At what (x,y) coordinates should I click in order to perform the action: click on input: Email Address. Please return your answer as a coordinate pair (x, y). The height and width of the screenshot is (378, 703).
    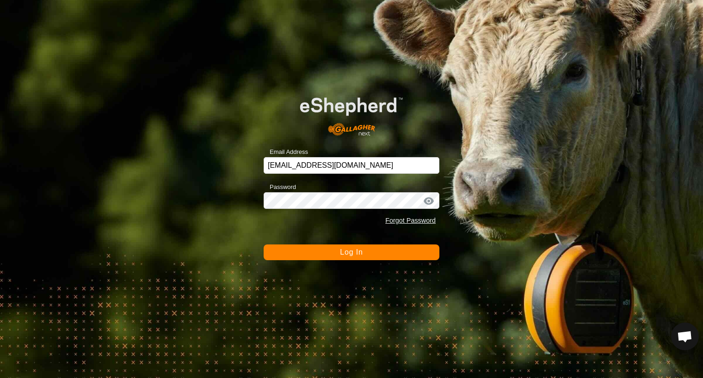
    Looking at the image, I should click on (351, 166).